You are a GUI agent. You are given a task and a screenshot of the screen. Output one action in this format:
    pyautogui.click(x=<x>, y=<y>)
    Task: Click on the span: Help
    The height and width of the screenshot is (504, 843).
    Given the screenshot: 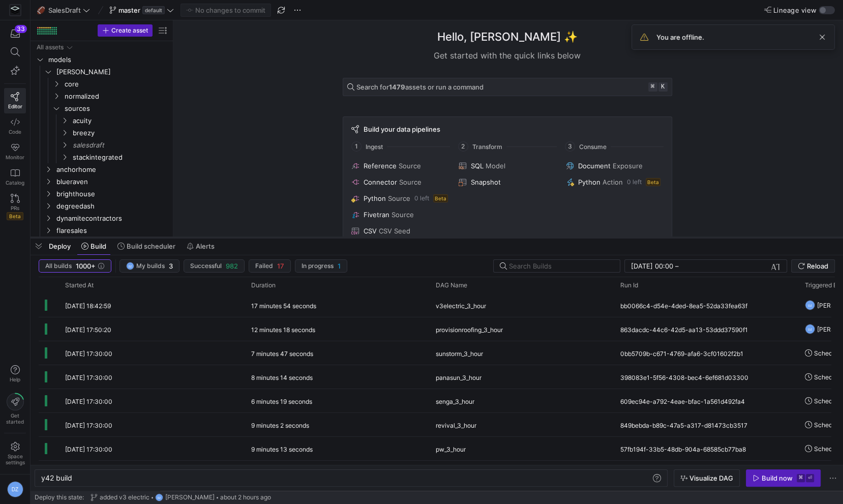 What is the action you would take?
    pyautogui.click(x=15, y=379)
    